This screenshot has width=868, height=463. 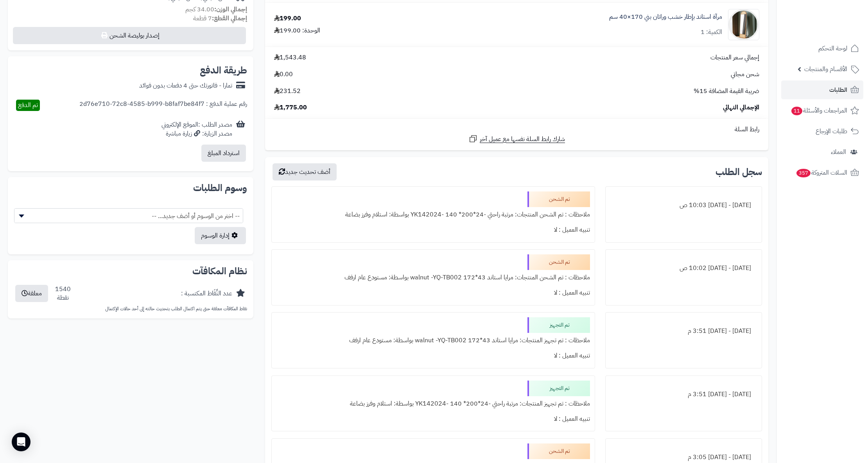 I want to click on strong: إجمالي القطع:, so click(x=230, y=19).